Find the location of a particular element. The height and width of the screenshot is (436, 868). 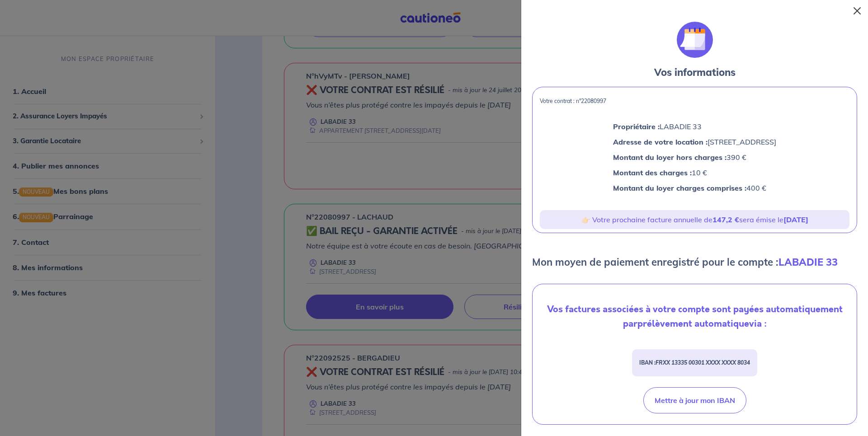

img: illu_calendar.svg is located at coordinates (695, 39).